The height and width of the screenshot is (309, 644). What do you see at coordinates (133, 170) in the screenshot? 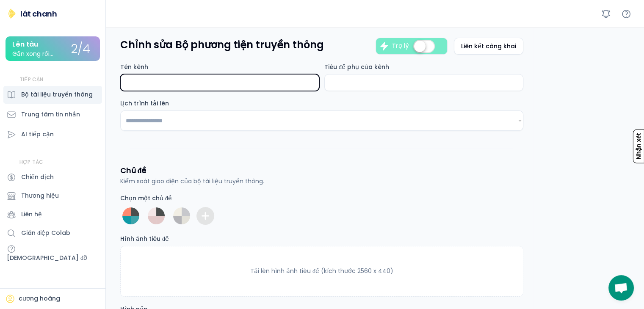
I see `font: Chủ đề` at bounding box center [133, 170].